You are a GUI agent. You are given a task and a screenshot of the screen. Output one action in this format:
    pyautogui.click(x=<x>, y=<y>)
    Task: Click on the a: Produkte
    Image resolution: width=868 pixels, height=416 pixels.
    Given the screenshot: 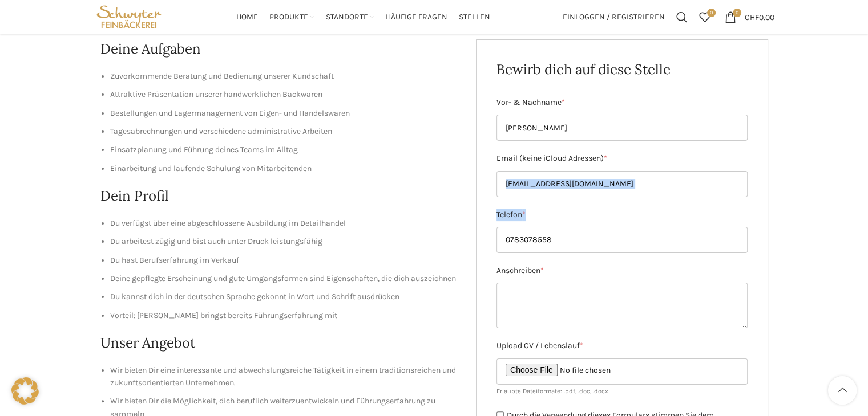 What is the action you would take?
    pyautogui.click(x=292, y=17)
    